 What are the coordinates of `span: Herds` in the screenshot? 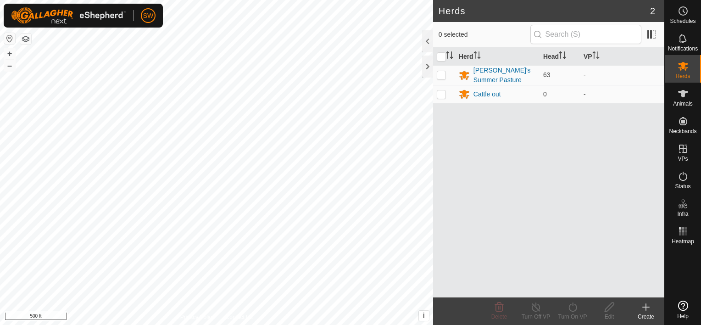 It's located at (683, 76).